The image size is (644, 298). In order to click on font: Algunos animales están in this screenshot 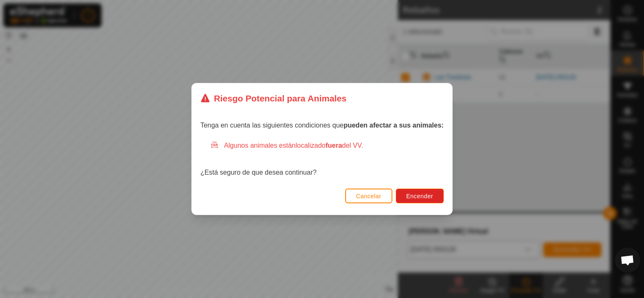, I will do `click(293, 145)`.